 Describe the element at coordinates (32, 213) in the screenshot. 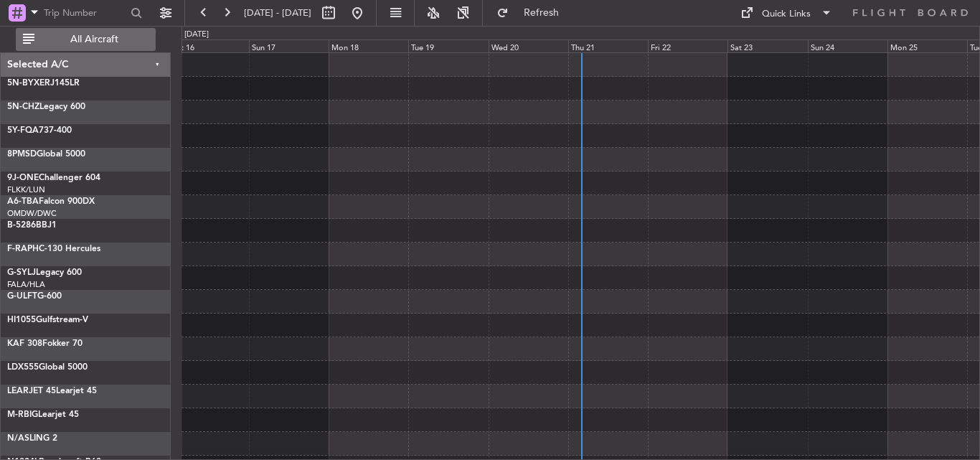

I see `a: OMDW/DWC` at that location.